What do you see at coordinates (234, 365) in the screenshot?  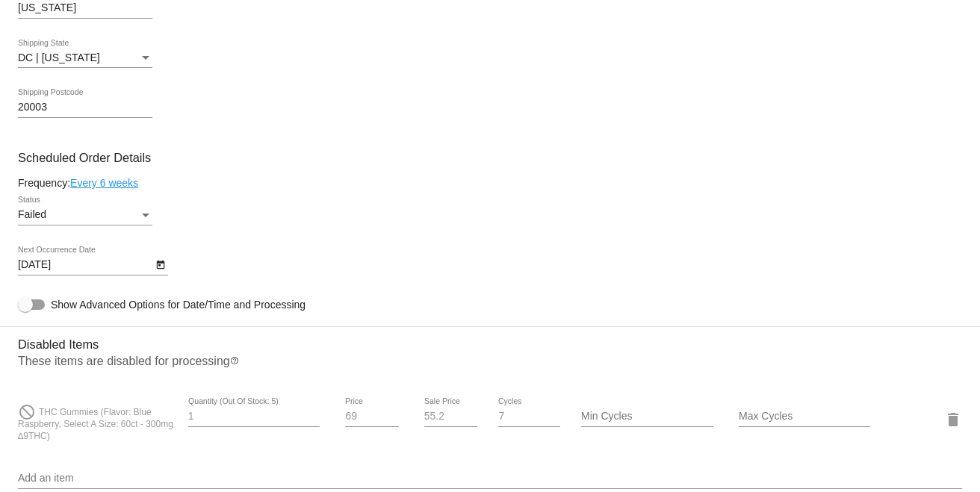 I see `mat-icon: help_outline` at bounding box center [234, 365].